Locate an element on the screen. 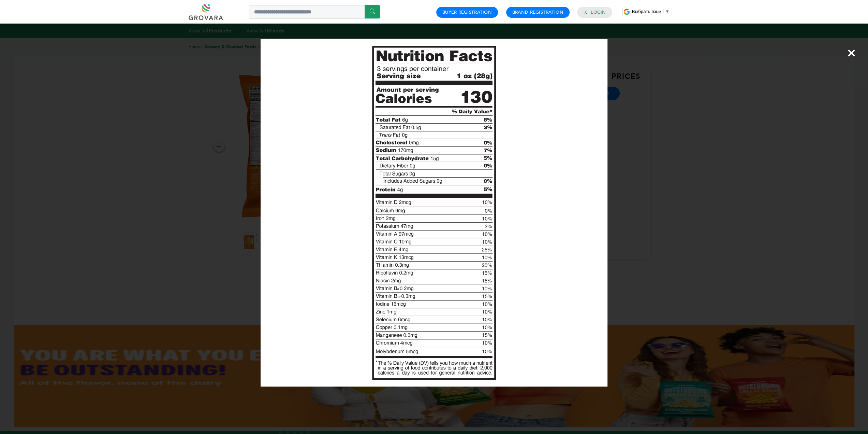 The image size is (868, 434). a: Buyer Registration is located at coordinates (467, 12).